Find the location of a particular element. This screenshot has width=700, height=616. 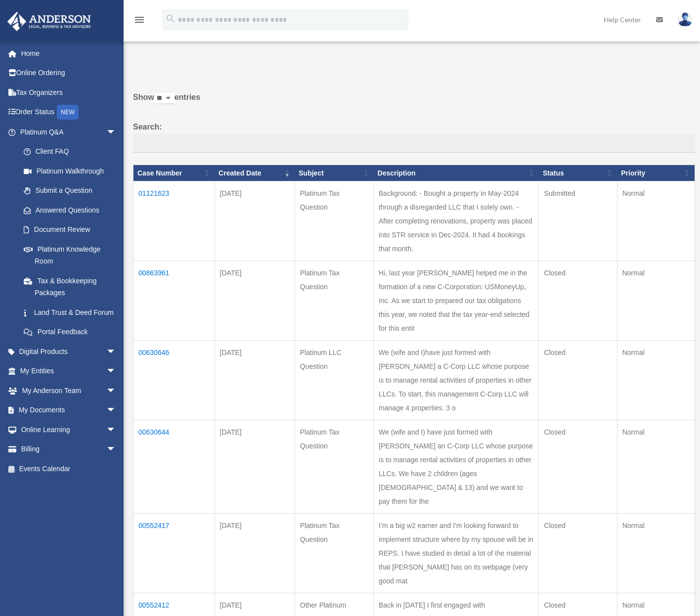

th: Created Date: activate to sort column ascending is located at coordinates (255, 173).